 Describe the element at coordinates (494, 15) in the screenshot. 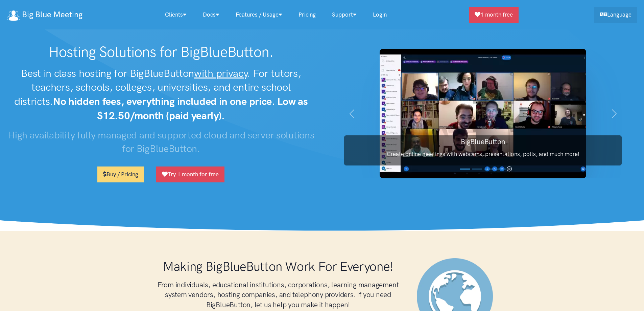

I see `a: 1 month free` at that location.